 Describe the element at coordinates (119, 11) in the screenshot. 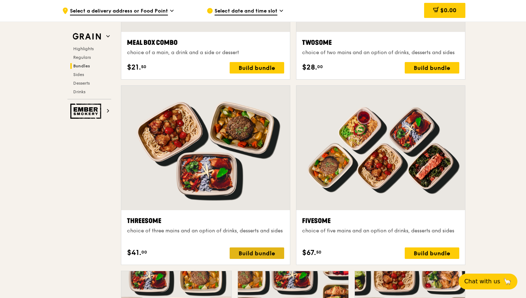

I see `span: Select a delivery address or Food Point` at that location.